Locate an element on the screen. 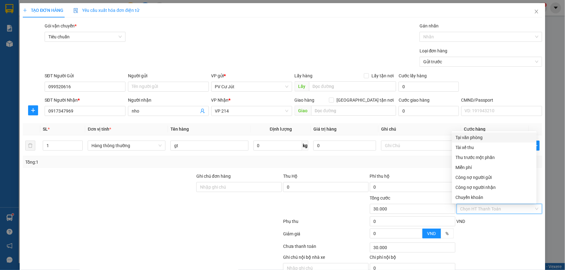 The image size is (565, 270). div: SĐT Người Nhận is located at coordinates (85, 100).